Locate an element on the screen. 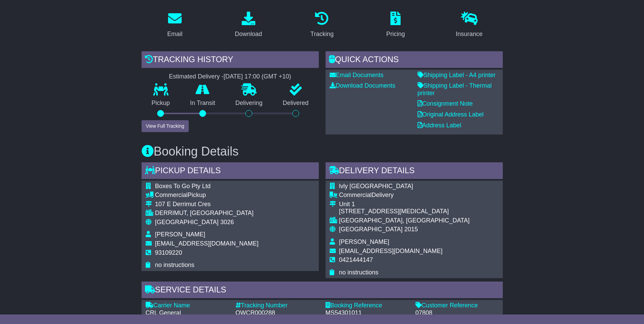 The width and height of the screenshot is (644, 324). p: Delivered is located at coordinates (296, 103).